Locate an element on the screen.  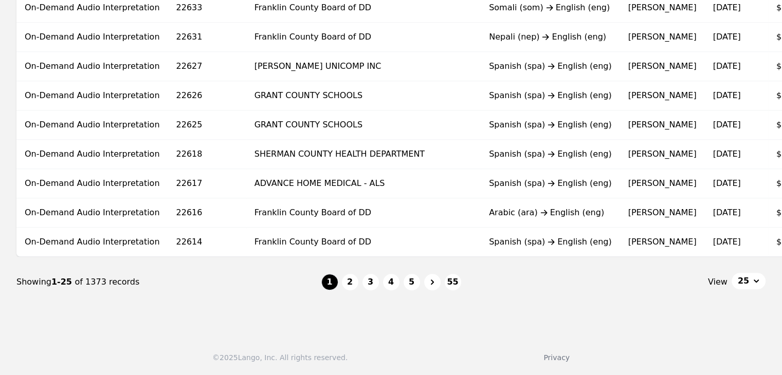
div: Arabic (ara) English (eng) is located at coordinates (550, 213).